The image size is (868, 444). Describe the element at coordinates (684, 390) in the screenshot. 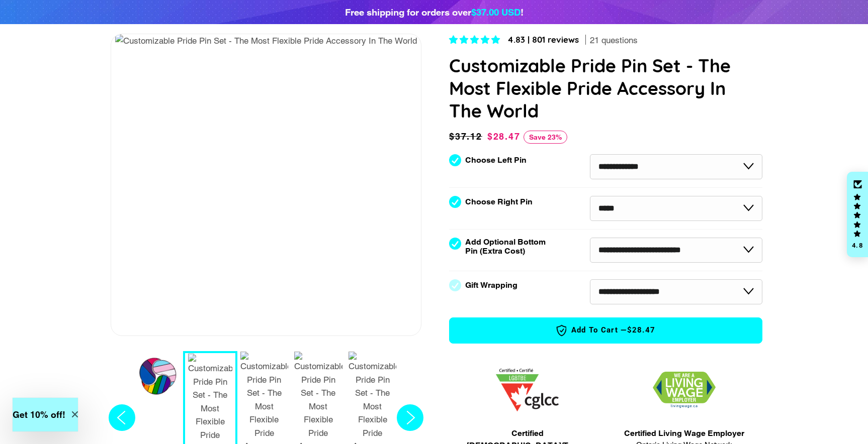

I see `img: 1706832627.png` at that location.